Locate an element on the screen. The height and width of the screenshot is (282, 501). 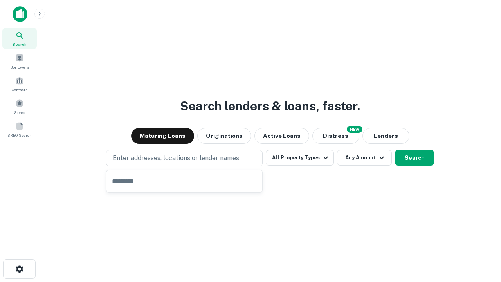
button: Search distressed loans with lien and other non-mortgage details. is located at coordinates (336, 136).